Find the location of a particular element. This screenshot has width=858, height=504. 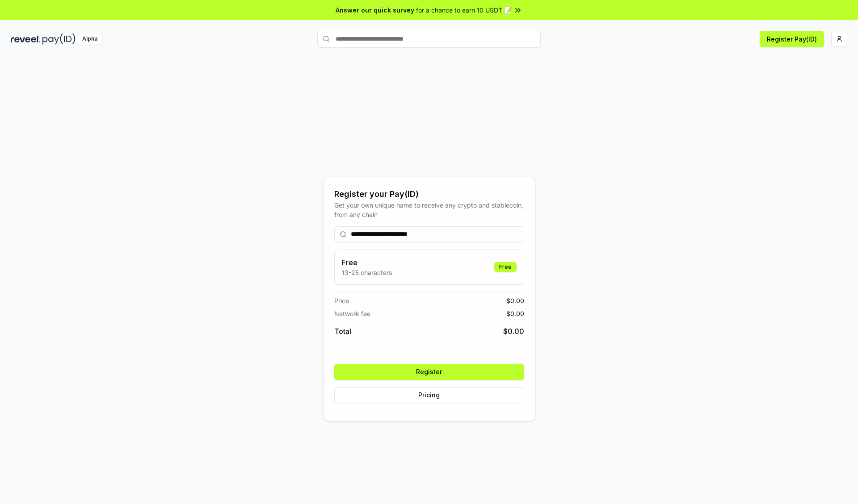

h3: Free is located at coordinates (367, 263).